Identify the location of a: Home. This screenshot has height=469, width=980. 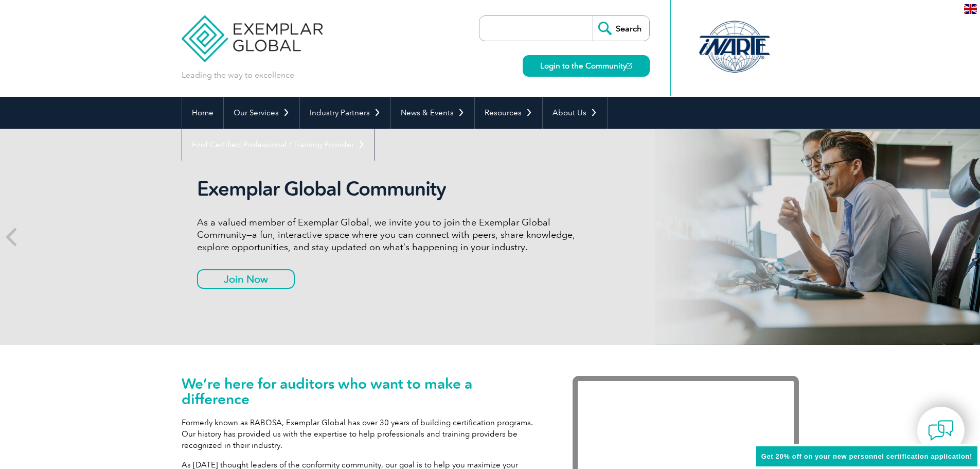
(203, 113).